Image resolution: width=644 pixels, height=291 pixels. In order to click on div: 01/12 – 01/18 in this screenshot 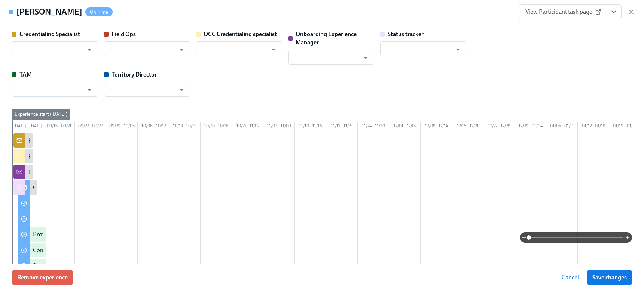, I will do `click(593, 127)`.